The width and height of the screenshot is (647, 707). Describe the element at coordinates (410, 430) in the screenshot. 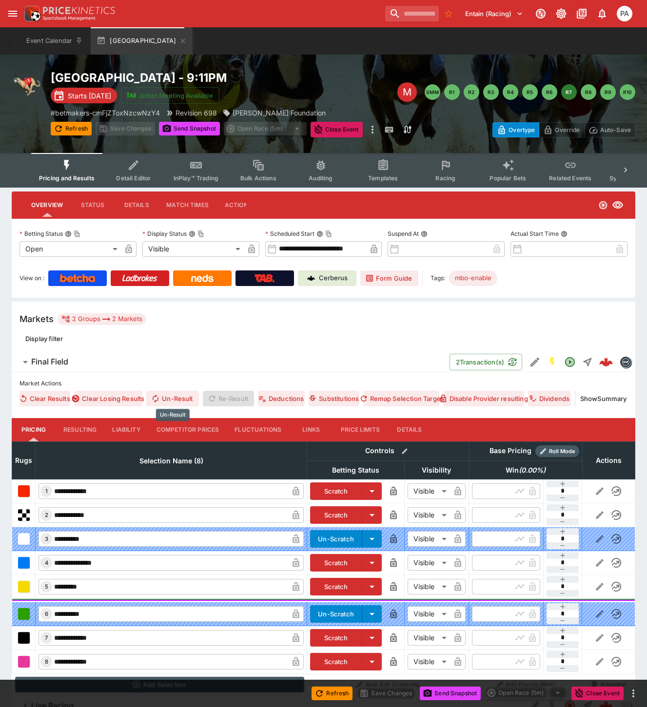

I see `button: Details` at that location.